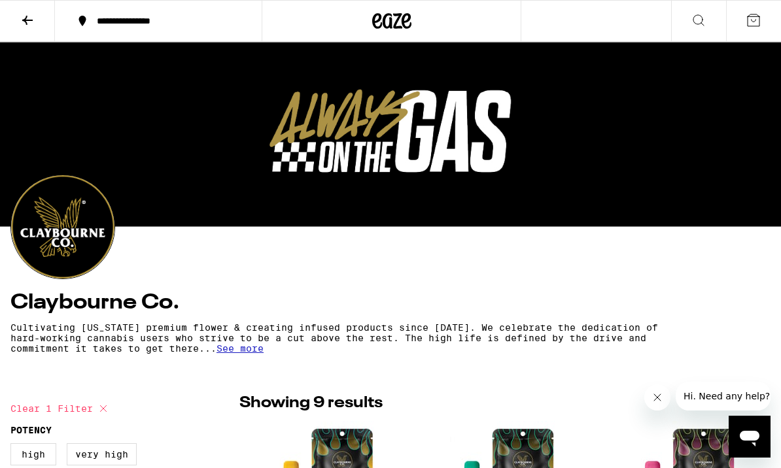 The image size is (781, 468). What do you see at coordinates (63, 227) in the screenshot?
I see `img: Claybourne Co. logo` at bounding box center [63, 227].